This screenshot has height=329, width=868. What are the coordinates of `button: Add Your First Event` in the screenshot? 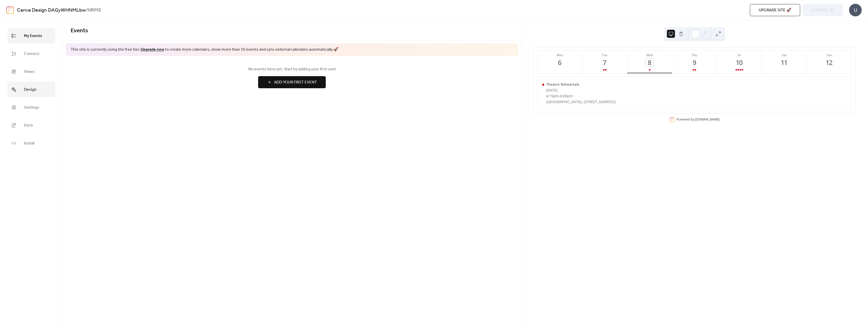 It's located at (292, 82).